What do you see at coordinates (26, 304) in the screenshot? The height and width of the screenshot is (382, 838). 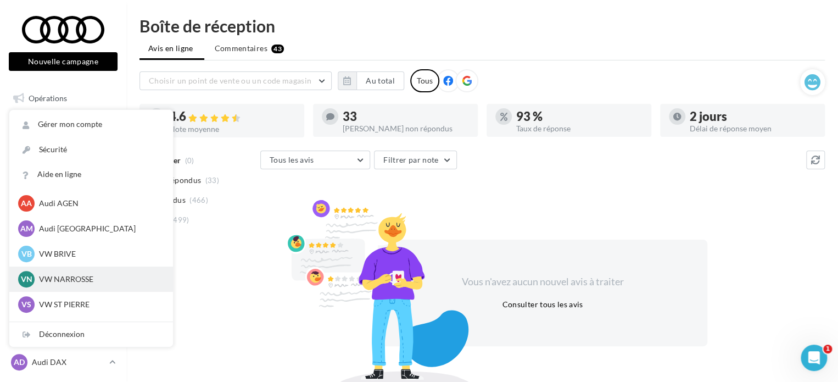 I see `span: VS` at bounding box center [26, 304].